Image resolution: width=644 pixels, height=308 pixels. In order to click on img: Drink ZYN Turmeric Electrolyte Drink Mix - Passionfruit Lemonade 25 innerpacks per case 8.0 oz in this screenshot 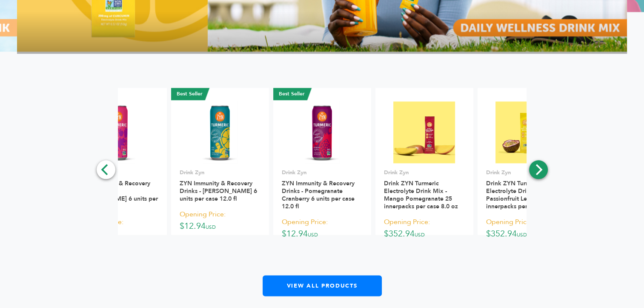, I will do `click(526, 132)`.